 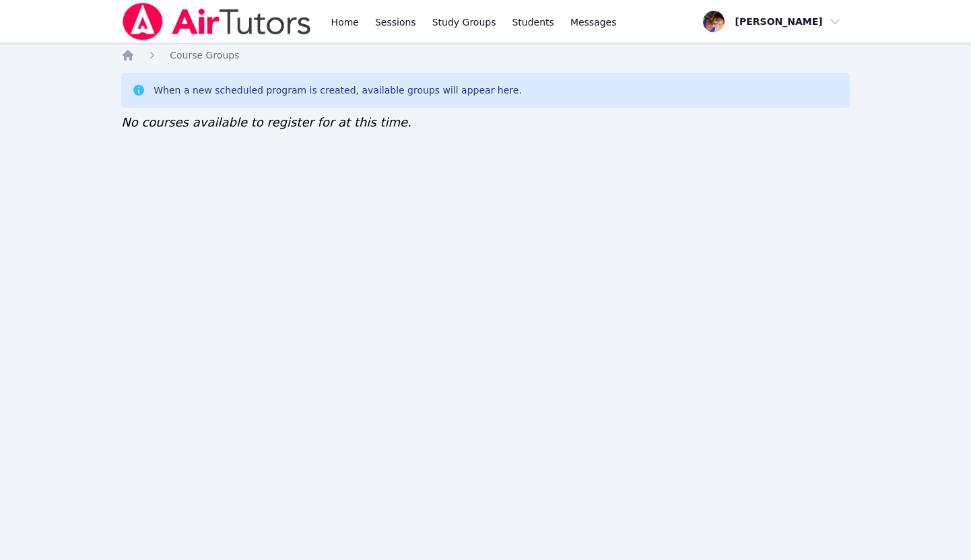 What do you see at coordinates (593, 22) in the screenshot?
I see `span: Messages` at bounding box center [593, 22].